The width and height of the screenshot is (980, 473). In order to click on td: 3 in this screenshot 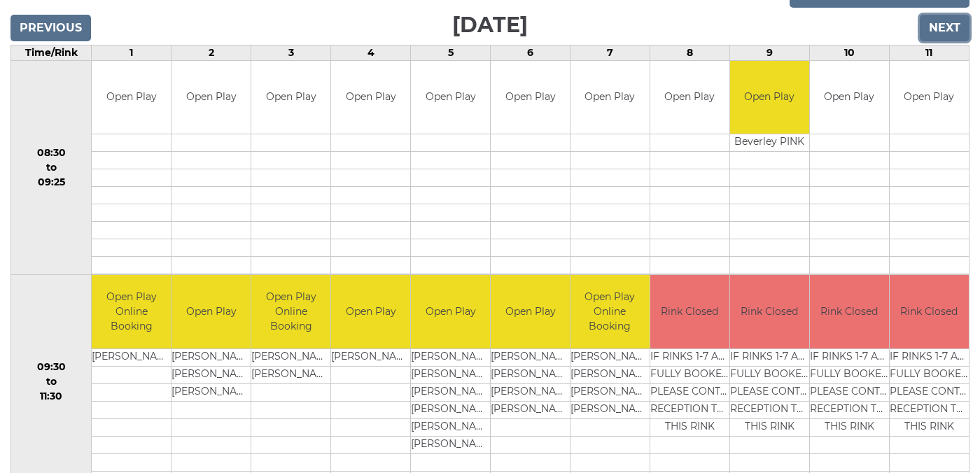, I will do `click(292, 53)`.